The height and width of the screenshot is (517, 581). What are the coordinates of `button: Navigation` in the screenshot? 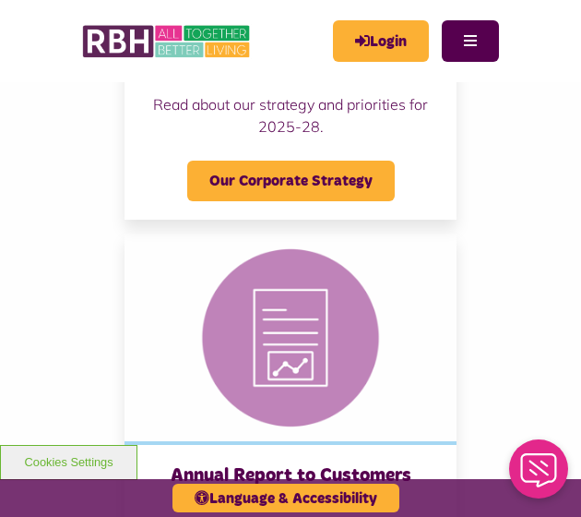 It's located at (471, 41).